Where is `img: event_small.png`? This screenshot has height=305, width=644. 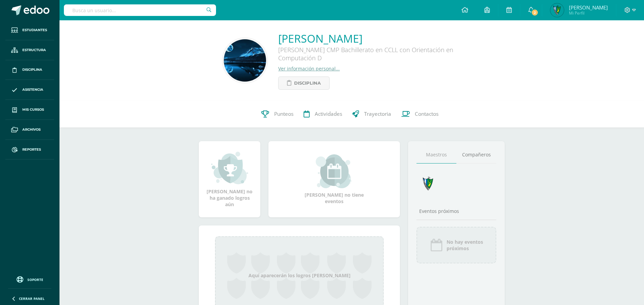
img: event_small.png is located at coordinates (334, 171).